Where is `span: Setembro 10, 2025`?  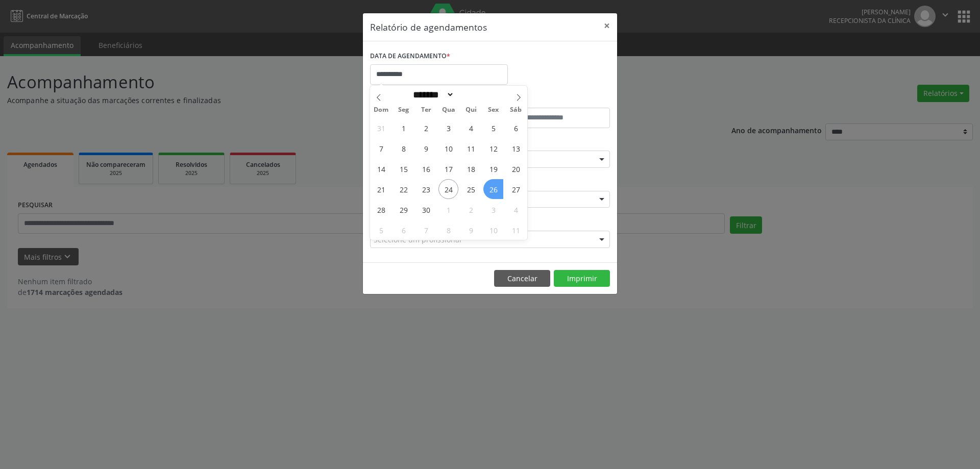
span: Setembro 10, 2025 is located at coordinates (448, 148).